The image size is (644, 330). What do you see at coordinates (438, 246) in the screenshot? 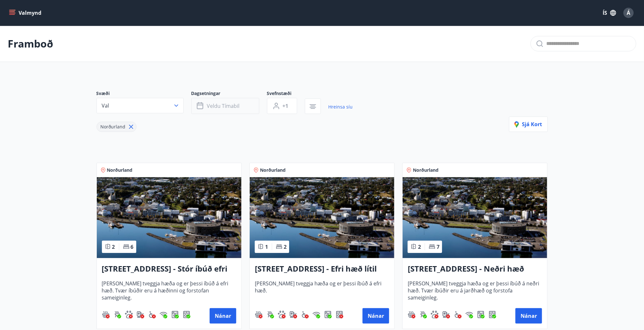
I see `span: 7` at bounding box center [438, 246].